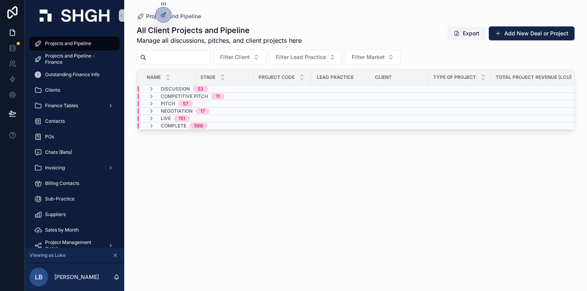 The image size is (587, 291). Describe the element at coordinates (75, 59) in the screenshot. I see `a: Projects and Pipeline - Finance` at that location.